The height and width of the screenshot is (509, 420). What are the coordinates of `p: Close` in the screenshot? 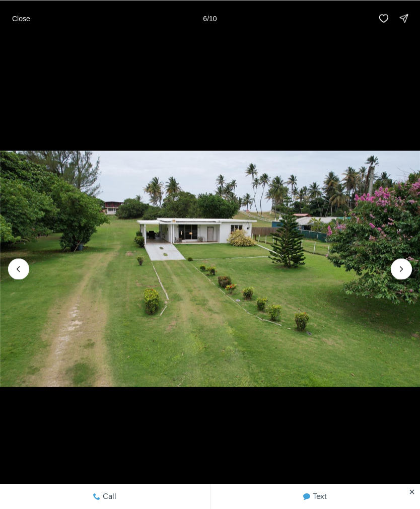 It's located at (21, 18).